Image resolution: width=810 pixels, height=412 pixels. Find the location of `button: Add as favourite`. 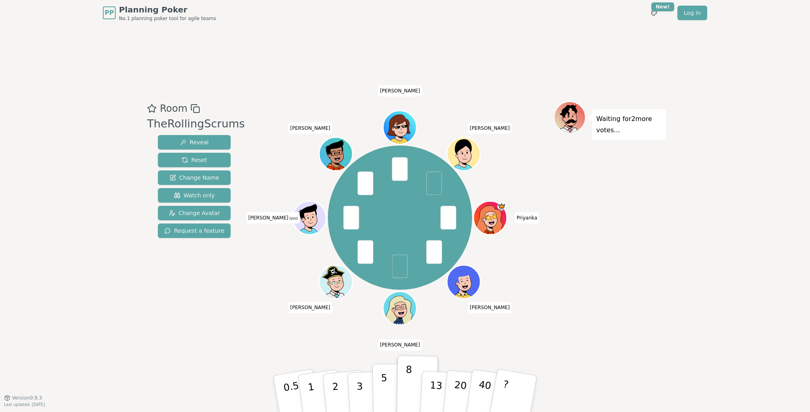

button: Add as favourite is located at coordinates (152, 108).